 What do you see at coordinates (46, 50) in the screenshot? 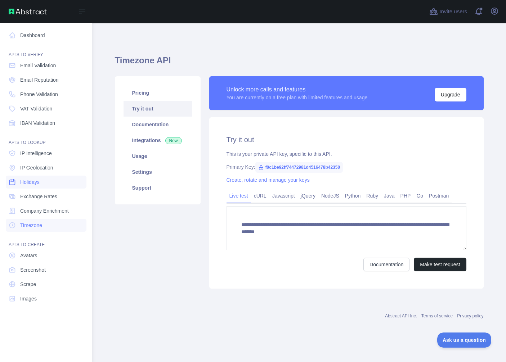
I see `div: API'S TO VERIFY` at bounding box center [46, 50].